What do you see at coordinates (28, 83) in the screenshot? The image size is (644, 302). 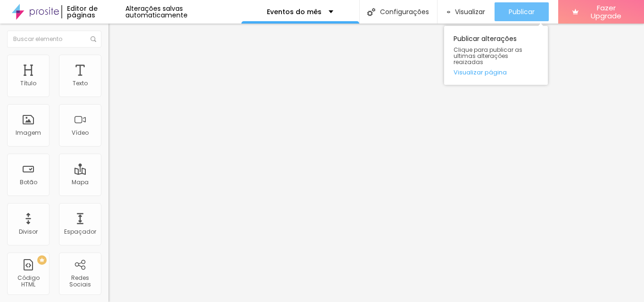 I see `div: Título` at bounding box center [28, 83].